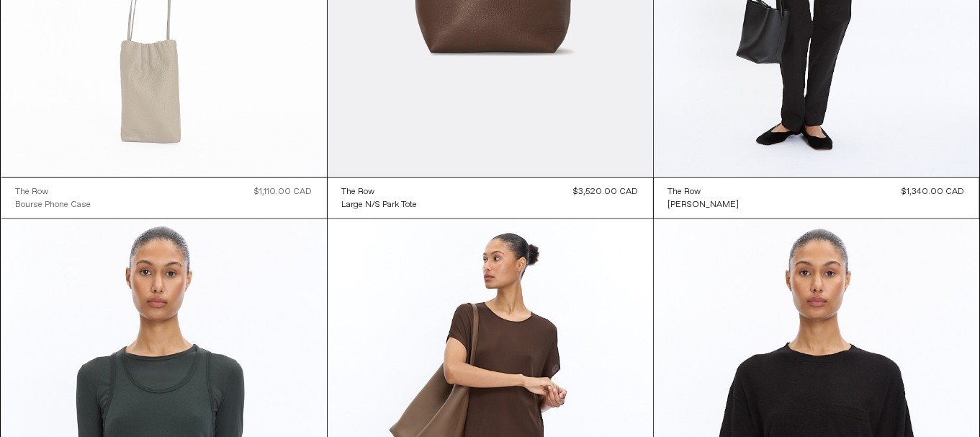  What do you see at coordinates (53, 205) in the screenshot?
I see `div: Bourse Phone Case` at bounding box center [53, 205].